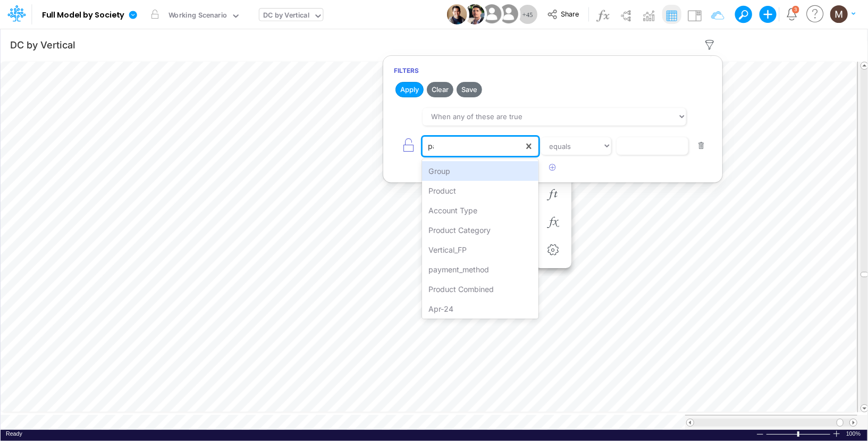 The image size is (868, 441). Describe the element at coordinates (440, 90) in the screenshot. I see `button: Clear` at that location.